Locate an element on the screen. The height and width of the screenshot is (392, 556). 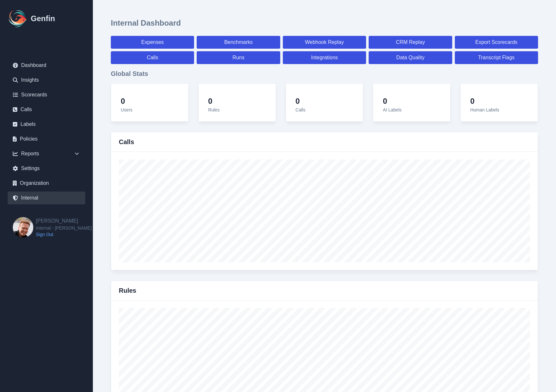
span: Users is located at coordinates (127, 110).